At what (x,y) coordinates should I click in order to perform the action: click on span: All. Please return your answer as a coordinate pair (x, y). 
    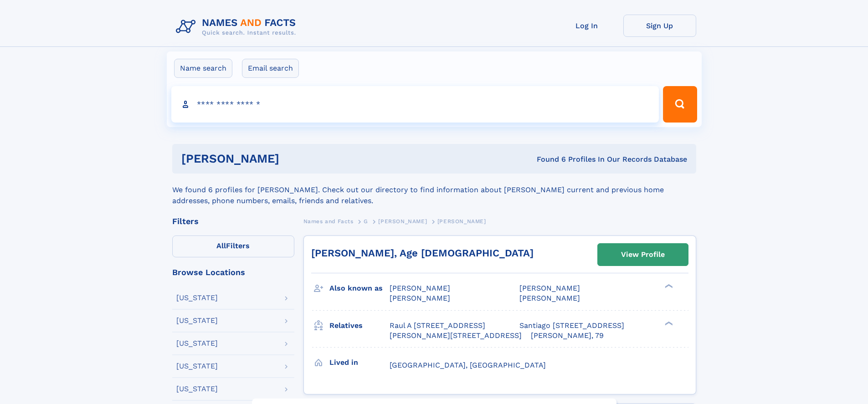
    Looking at the image, I should click on (221, 246).